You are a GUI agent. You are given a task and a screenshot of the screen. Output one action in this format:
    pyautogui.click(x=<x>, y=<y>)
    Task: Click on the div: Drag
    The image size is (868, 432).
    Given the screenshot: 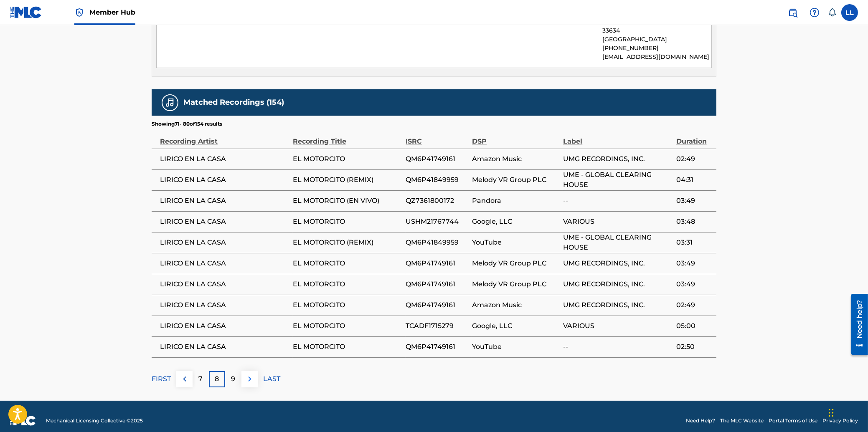 What is the action you would take?
    pyautogui.click(x=832, y=413)
    